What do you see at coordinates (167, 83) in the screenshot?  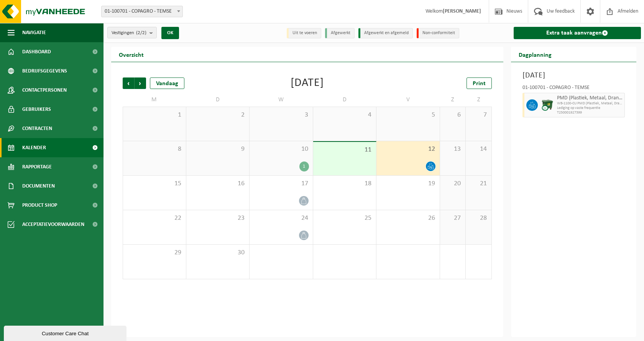 I see `div: Vandaag` at bounding box center [167, 83].